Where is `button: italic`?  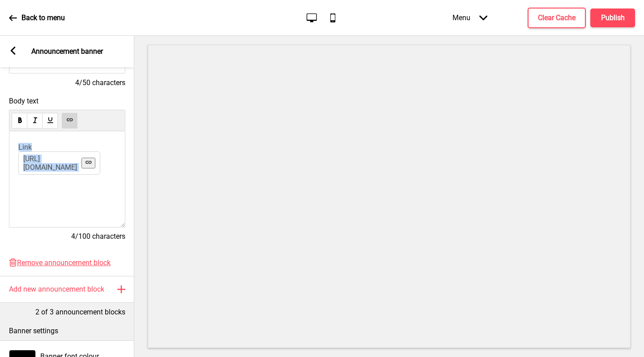
button: italic is located at coordinates (35, 121).